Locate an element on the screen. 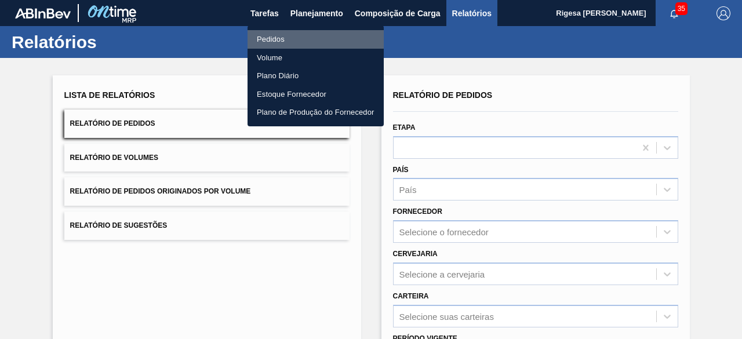 The width and height of the screenshot is (742, 339). li: Volume is located at coordinates (315, 58).